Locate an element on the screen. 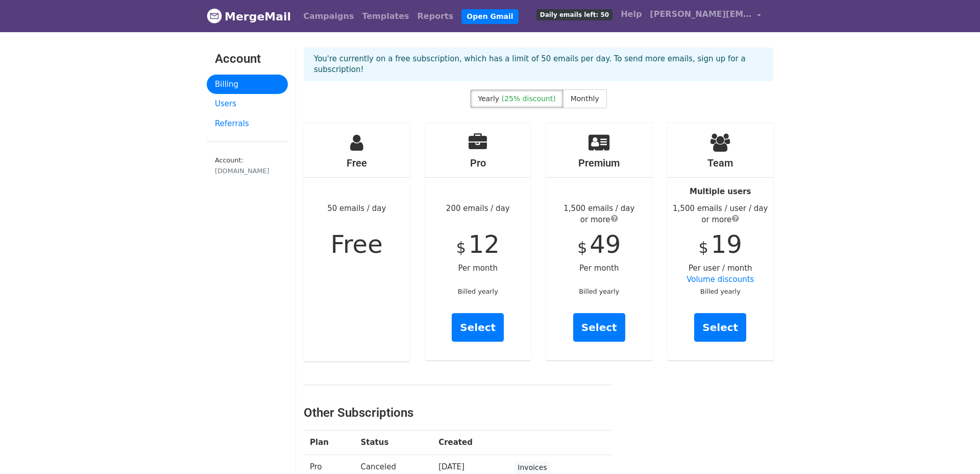 The height and width of the screenshot is (474, 980). a: Open Gmail is located at coordinates (490, 16).